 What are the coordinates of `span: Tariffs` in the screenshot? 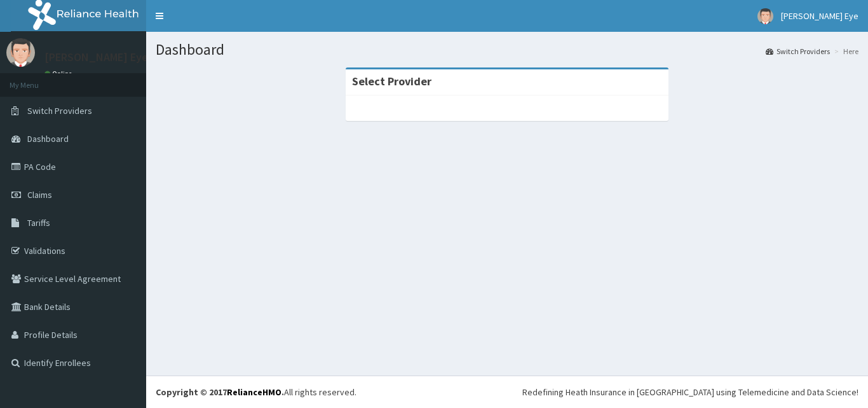 It's located at (39, 223).